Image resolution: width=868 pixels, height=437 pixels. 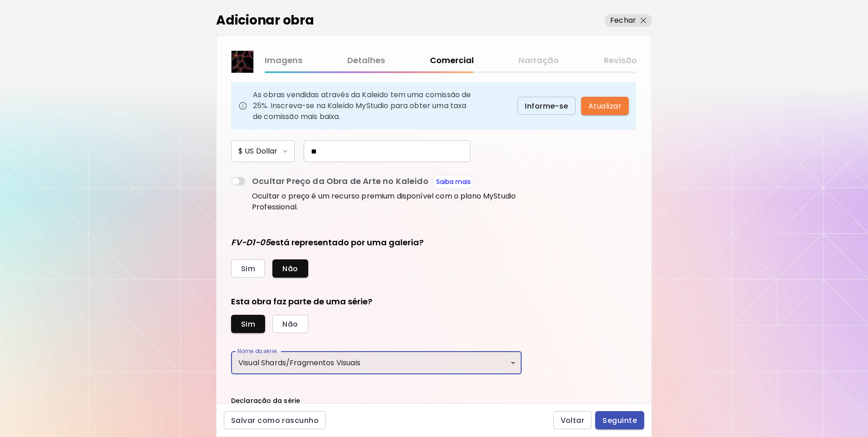 What do you see at coordinates (327, 243) in the screenshot?
I see `h5: está representado por uma galeria?` at bounding box center [327, 243].